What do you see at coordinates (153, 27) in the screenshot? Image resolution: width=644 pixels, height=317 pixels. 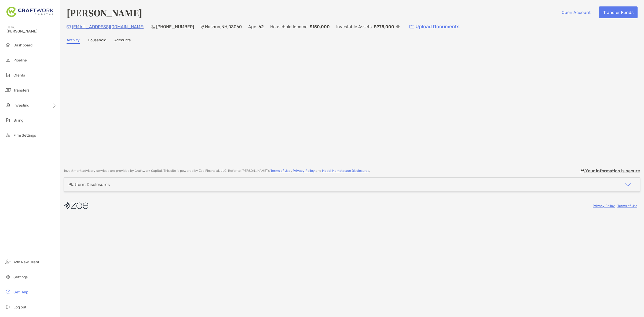 I see `img: Phone Icon` at bounding box center [153, 27].